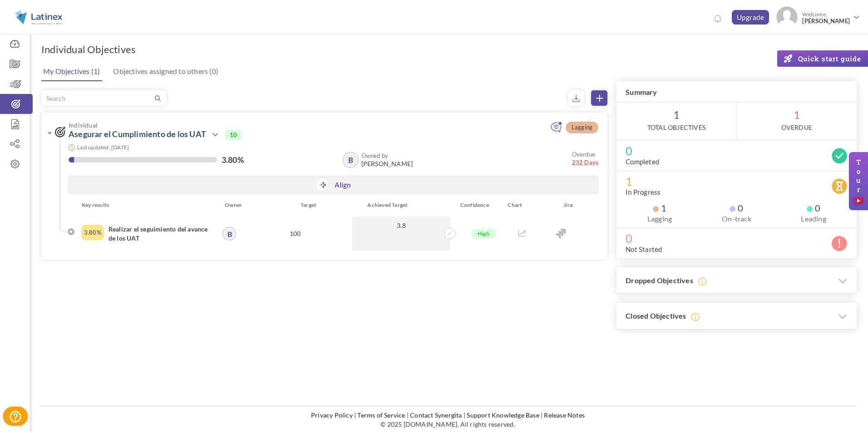 This screenshot has height=433, width=868. I want to click on img: Jira Integration, so click(561, 233).